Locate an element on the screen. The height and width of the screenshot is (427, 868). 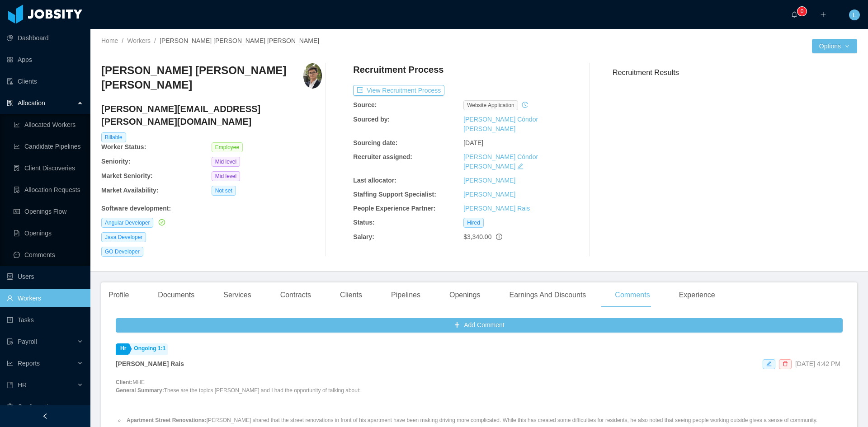
span: L is located at coordinates (854, 15).